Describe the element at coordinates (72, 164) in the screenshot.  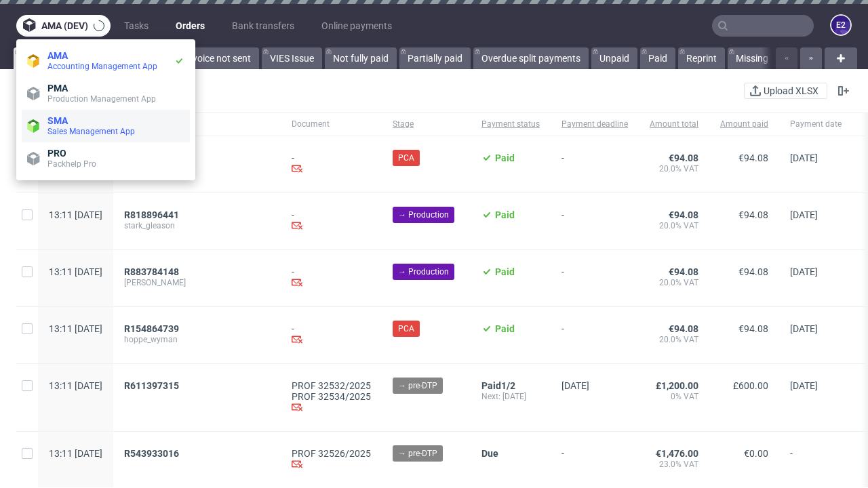
I see `span: Packhelp Pro` at that location.